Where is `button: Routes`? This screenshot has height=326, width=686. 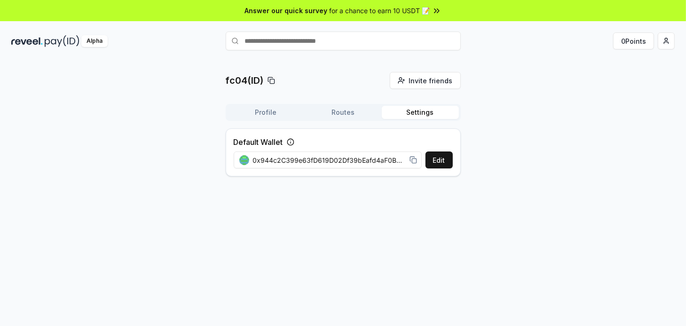 button: Routes is located at coordinates (343, 112).